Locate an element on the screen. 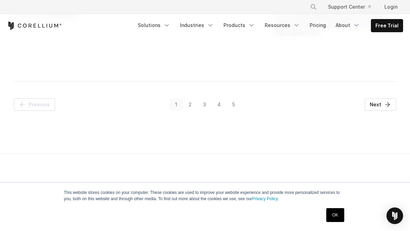 The height and width of the screenshot is (231, 410). span: Next is located at coordinates (376, 105).